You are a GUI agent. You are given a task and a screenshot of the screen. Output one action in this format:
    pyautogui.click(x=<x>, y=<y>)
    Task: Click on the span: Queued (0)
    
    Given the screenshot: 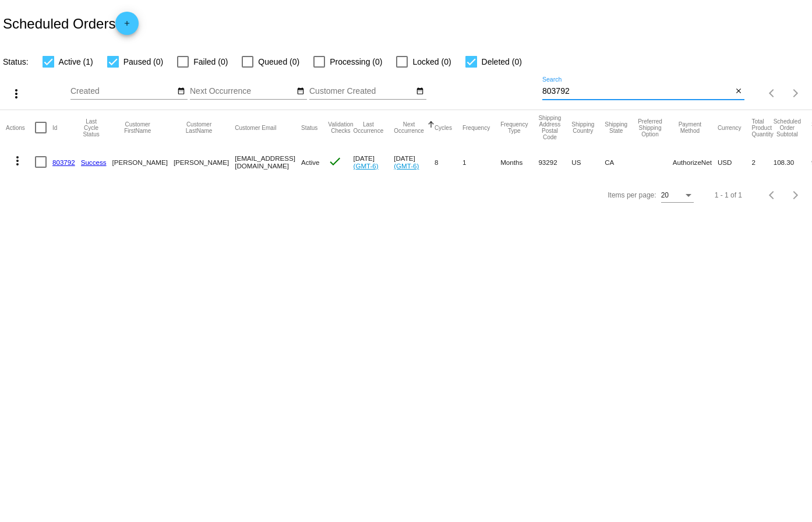 What is the action you would take?
    pyautogui.click(x=278, y=62)
    